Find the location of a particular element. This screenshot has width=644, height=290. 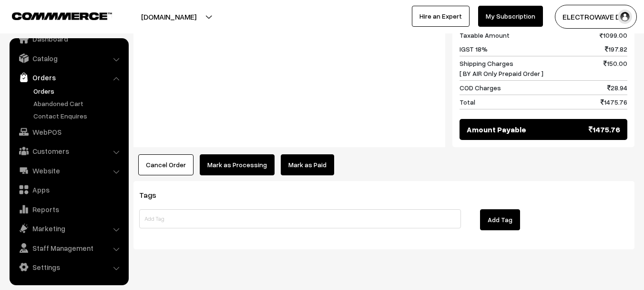

span: Shipping Charges [ BY AIR Only Prepaid Order ] is located at coordinates (502, 68).